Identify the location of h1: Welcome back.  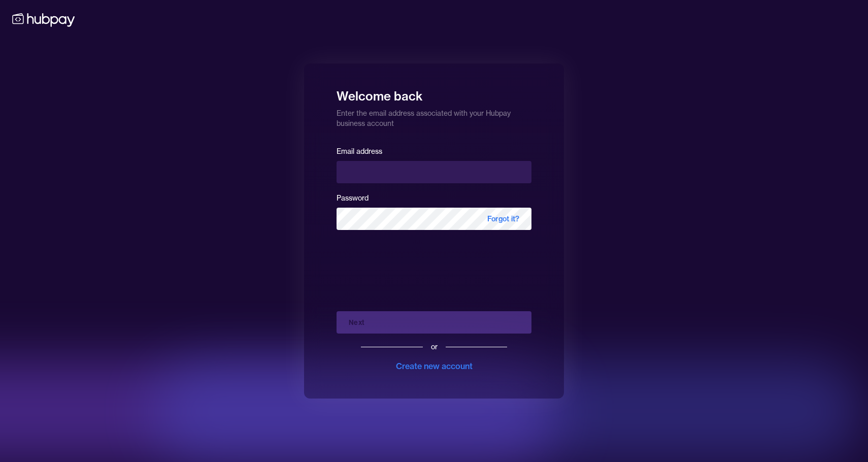
(434, 93).